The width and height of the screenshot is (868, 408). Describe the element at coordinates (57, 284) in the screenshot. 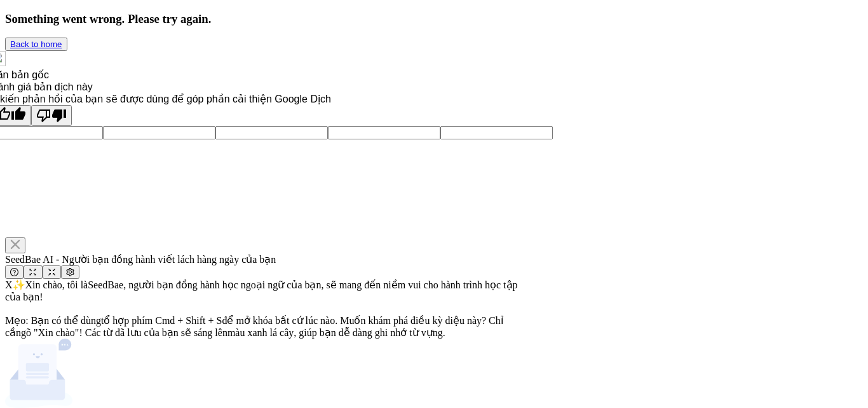

I see `font: Xin chào, tôi là` at that location.